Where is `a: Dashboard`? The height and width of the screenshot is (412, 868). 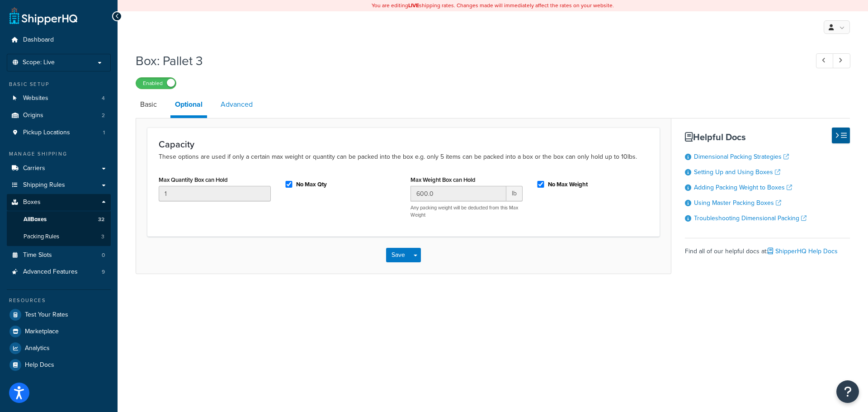 a: Dashboard is located at coordinates (58, 40).